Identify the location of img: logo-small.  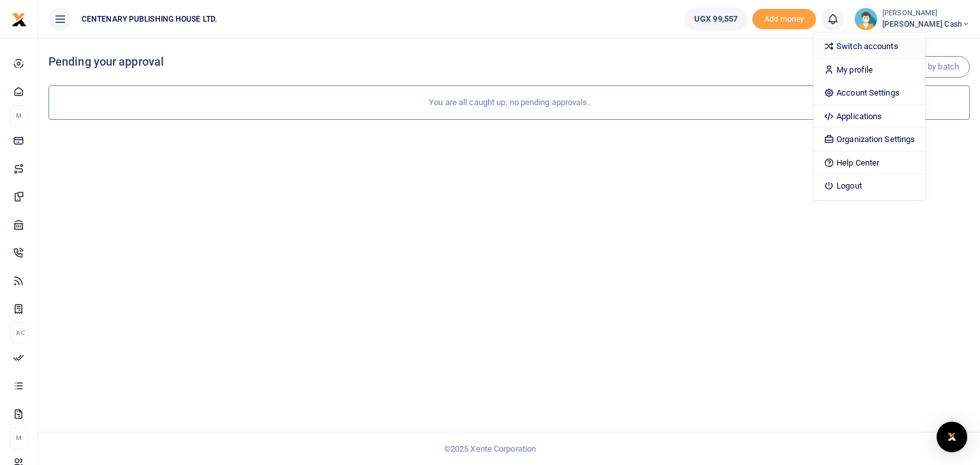
(19, 20).